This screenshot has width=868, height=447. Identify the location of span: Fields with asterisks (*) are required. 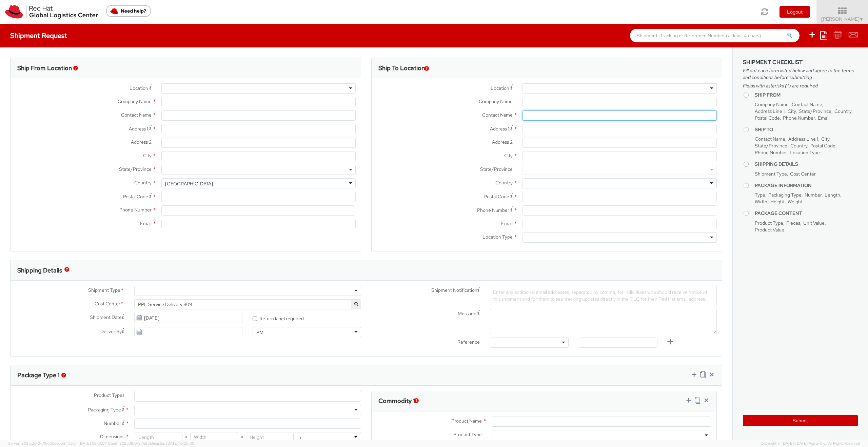
(800, 85).